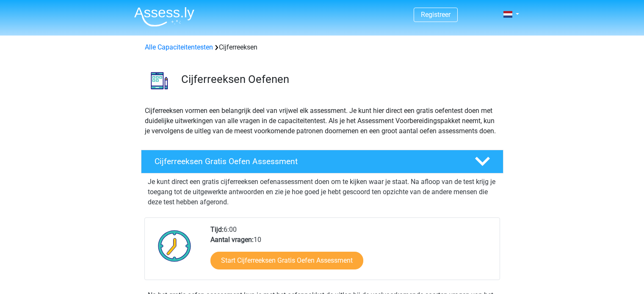  Describe the element at coordinates (308, 161) in the screenshot. I see `h4: Cijferreeksen Gratis Oefen Assessment` at that location.